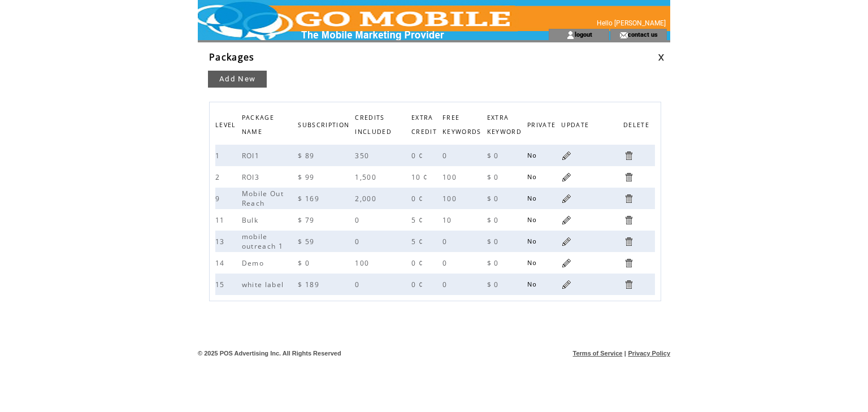 The image size is (868, 412). I want to click on span: 10 ¢, so click(421, 177).